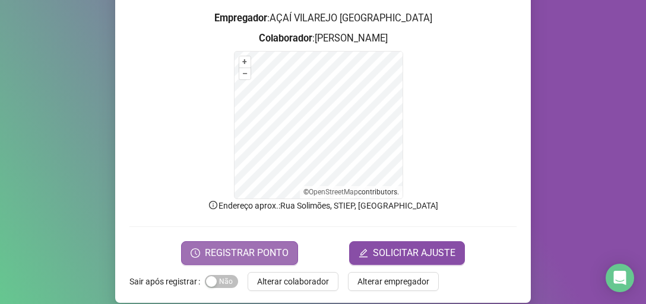  What do you see at coordinates (393, 282) in the screenshot?
I see `button: Alterar empregador` at bounding box center [393, 282].